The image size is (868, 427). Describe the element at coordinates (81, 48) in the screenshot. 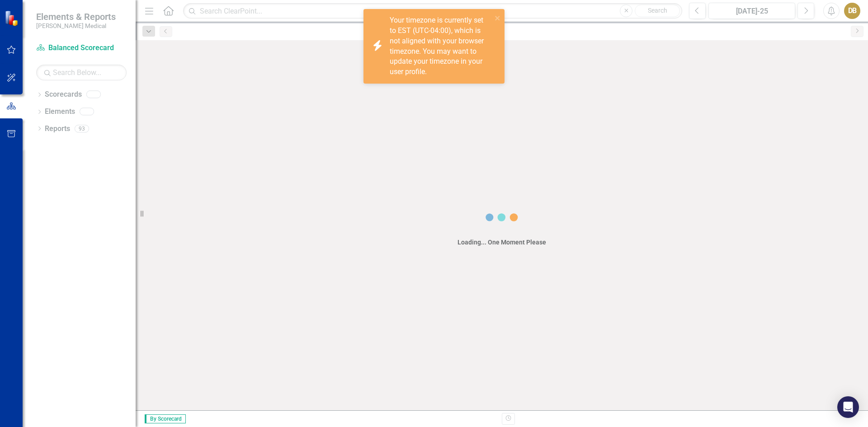

I see `a: Balanced Scorecard` at that location.